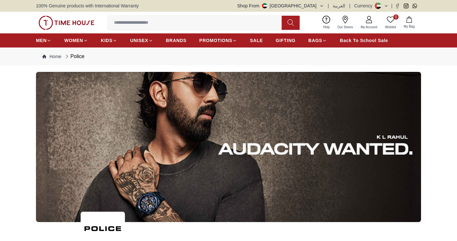  I want to click on a: WOMEN, so click(76, 40).